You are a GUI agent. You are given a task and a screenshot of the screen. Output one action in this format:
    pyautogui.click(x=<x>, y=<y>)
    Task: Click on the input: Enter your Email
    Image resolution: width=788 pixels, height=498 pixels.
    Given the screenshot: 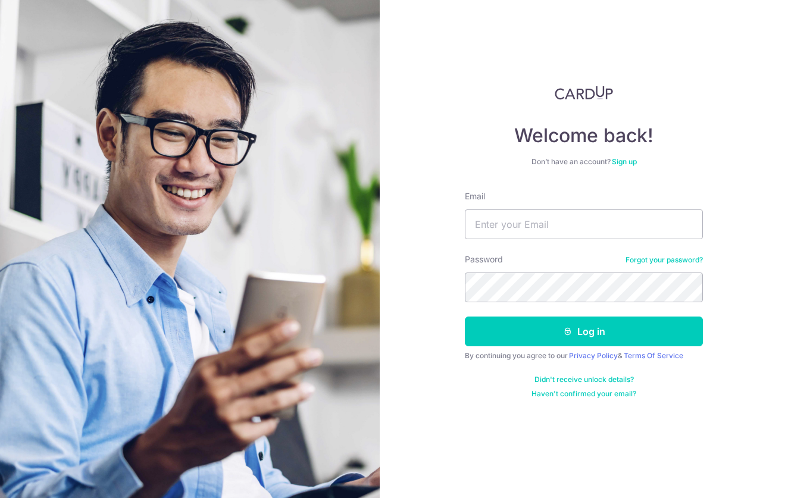 What is the action you would take?
    pyautogui.click(x=584, y=224)
    